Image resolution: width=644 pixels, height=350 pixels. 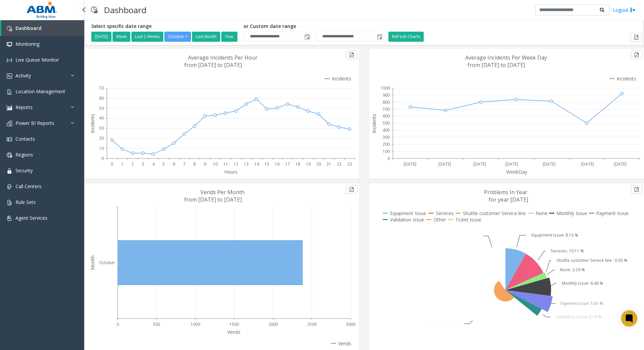 What do you see at coordinates (27, 44) in the screenshot?
I see `span: Monitoring` at bounding box center [27, 44].